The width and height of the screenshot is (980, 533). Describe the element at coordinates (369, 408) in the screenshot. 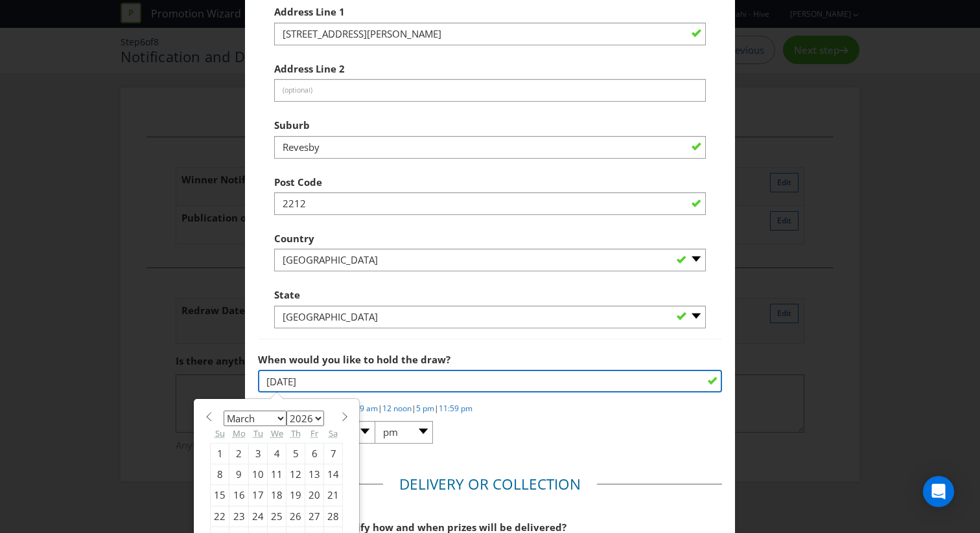

I see `a: 9 am` at that location.